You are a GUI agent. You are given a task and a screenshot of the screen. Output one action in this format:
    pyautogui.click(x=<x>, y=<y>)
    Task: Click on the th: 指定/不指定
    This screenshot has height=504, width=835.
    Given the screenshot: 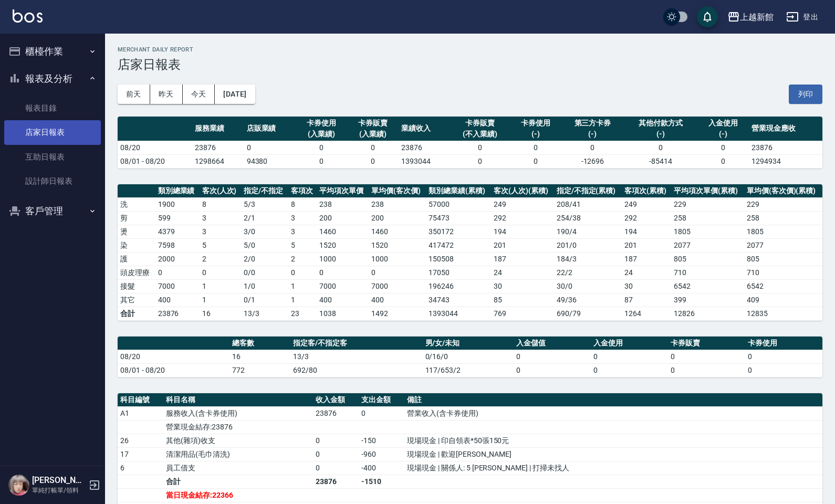 What is the action you would take?
    pyautogui.click(x=264, y=191)
    